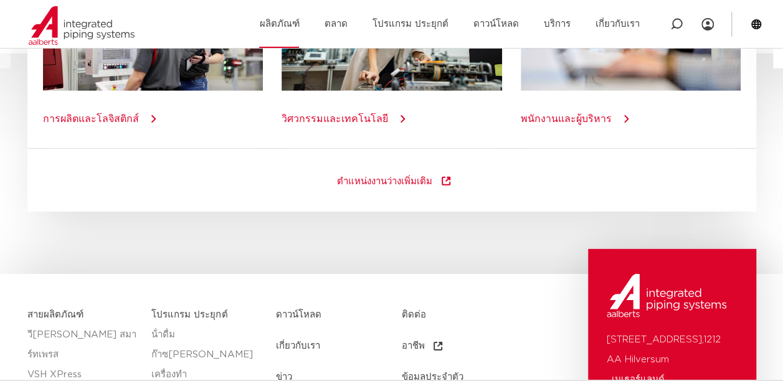 The height and width of the screenshot is (381, 783). What do you see at coordinates (464, 315) in the screenshot?
I see `a: ติดต่อ` at bounding box center [464, 315].